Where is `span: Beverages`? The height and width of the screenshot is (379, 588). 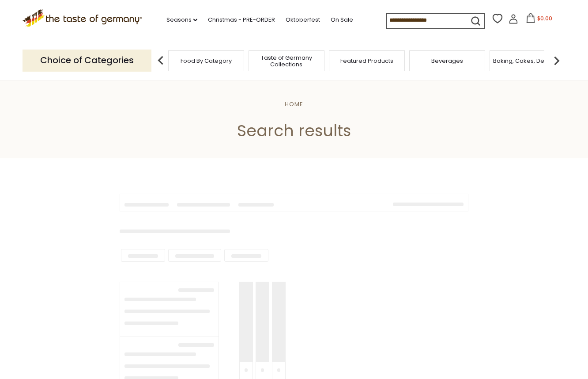
span: Beverages is located at coordinates (447, 61).